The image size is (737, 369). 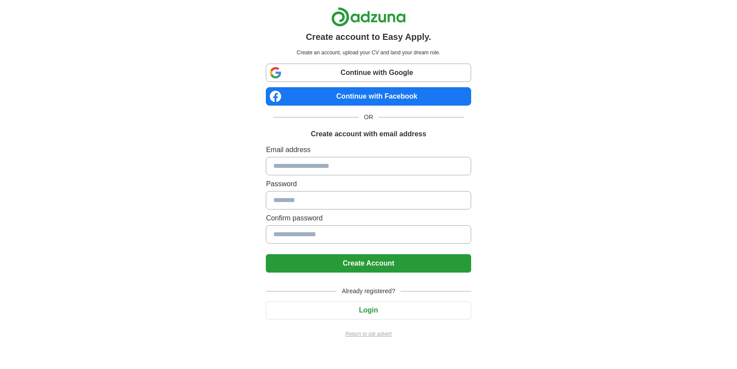 I want to click on a: Login, so click(x=368, y=310).